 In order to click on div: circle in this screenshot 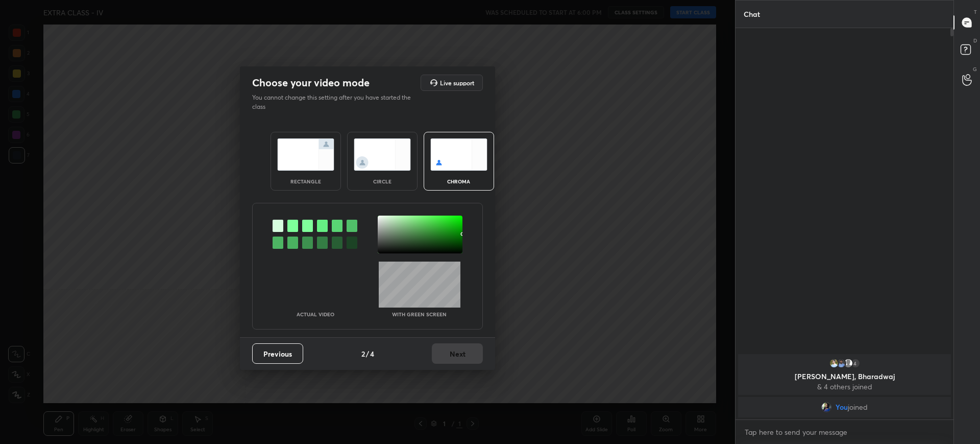, I will do `click(382, 182)`.